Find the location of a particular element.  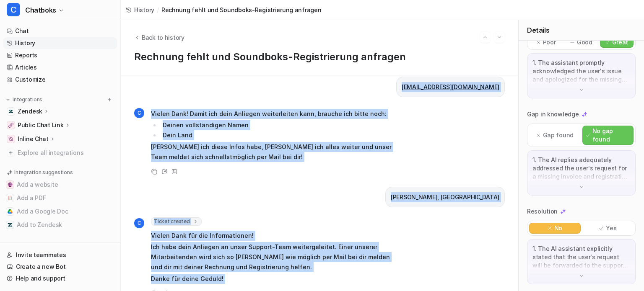

p: Zendesk is located at coordinates (30, 112).